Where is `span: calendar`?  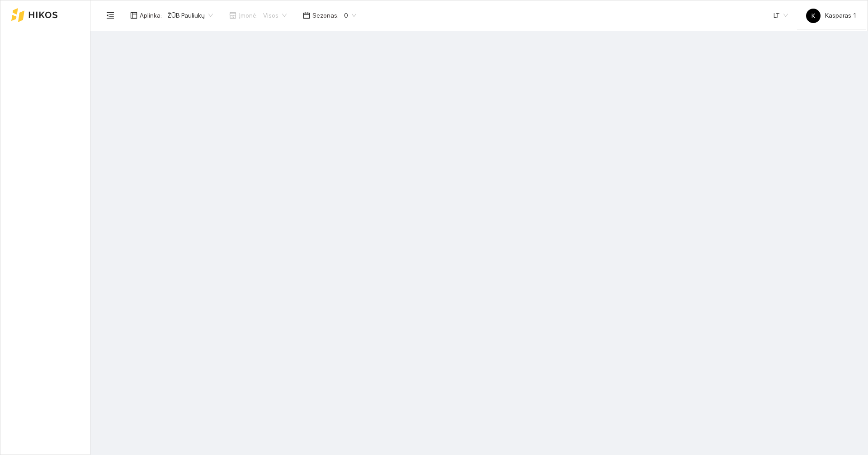
span: calendar is located at coordinates (307, 16).